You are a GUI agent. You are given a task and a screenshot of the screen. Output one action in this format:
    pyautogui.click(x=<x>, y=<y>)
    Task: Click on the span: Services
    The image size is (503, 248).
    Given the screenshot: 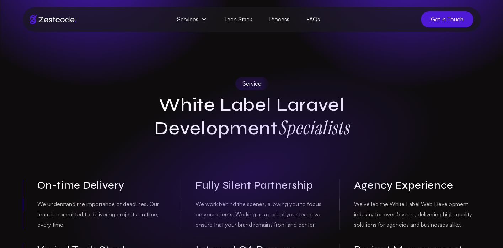 What is the action you would take?
    pyautogui.click(x=192, y=19)
    